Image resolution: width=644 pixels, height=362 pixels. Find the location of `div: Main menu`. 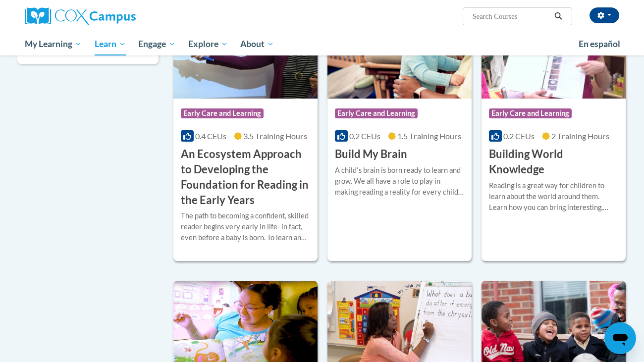

div: Main menu is located at coordinates (322, 44).